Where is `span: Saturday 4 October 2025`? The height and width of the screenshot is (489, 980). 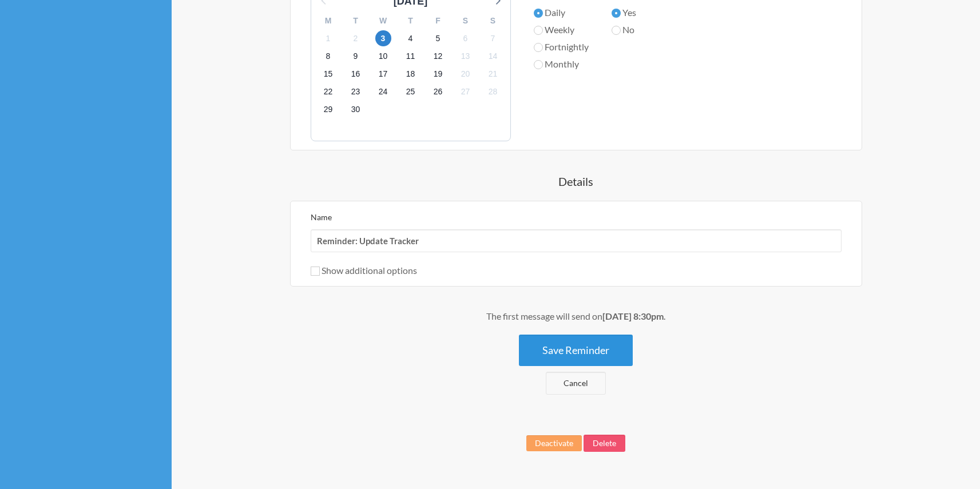
span: Saturday 4 October 2025 is located at coordinates (411, 38).